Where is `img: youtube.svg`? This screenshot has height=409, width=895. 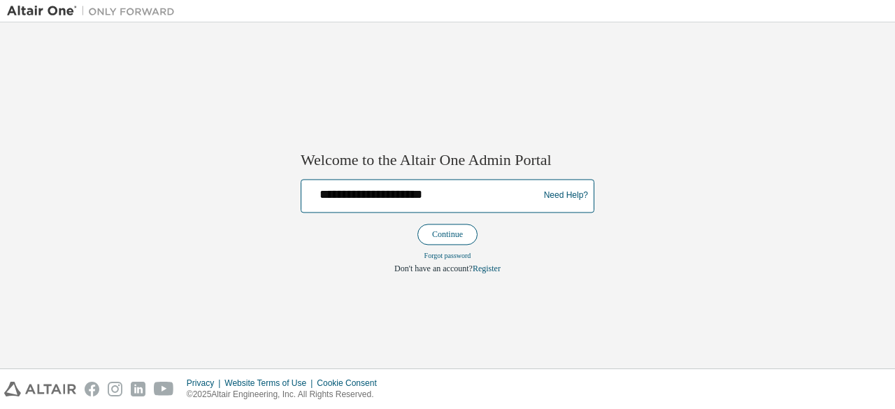
img: youtube.svg is located at coordinates (164, 389).